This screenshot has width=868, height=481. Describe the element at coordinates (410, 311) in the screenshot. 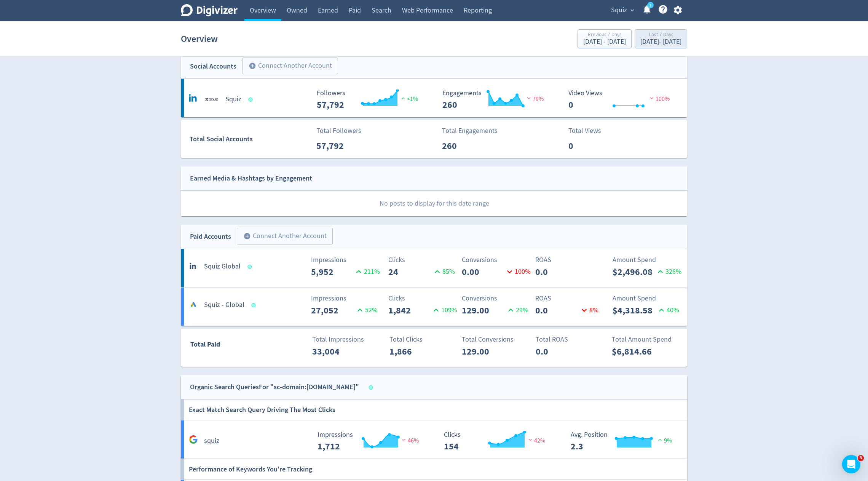

I see `p: 1,842` at that location.